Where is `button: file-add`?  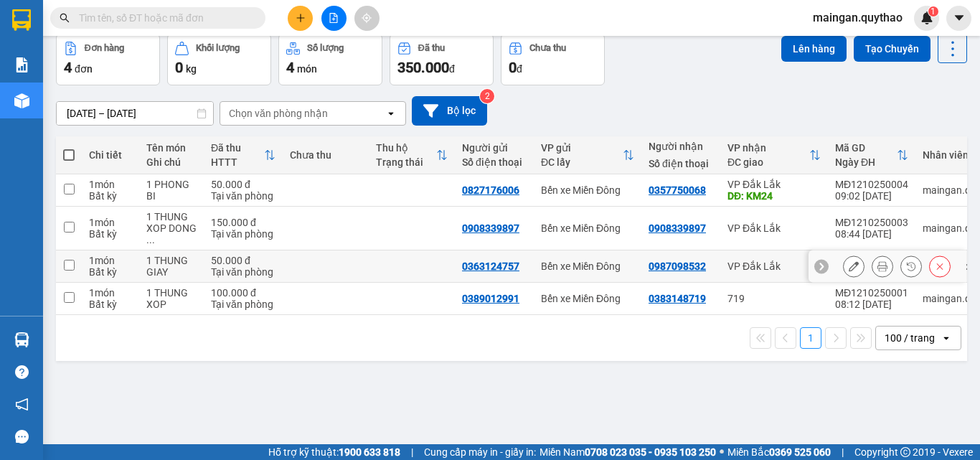
button: file-add is located at coordinates (334, 18).